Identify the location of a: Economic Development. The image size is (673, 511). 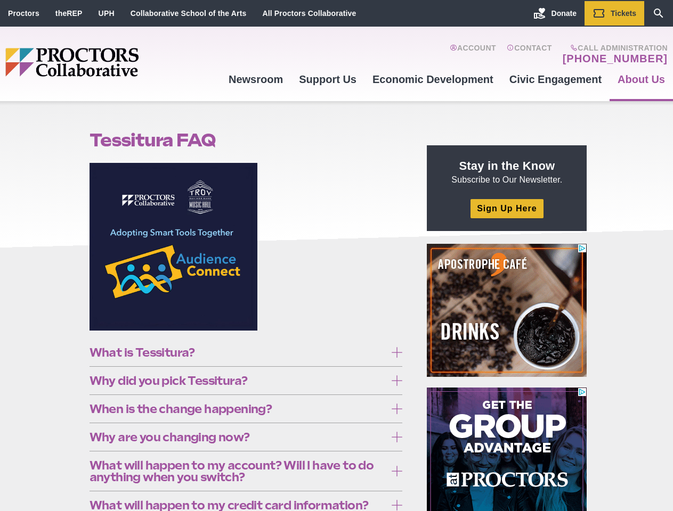
(432, 79).